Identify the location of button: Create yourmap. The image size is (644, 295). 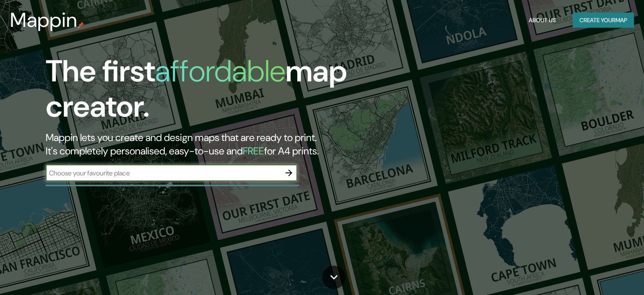
(604, 20).